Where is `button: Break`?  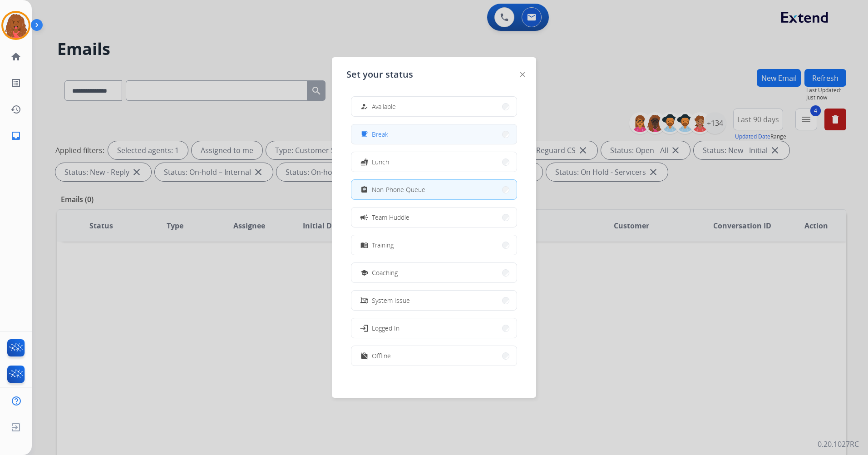
button: Break is located at coordinates (434, 134).